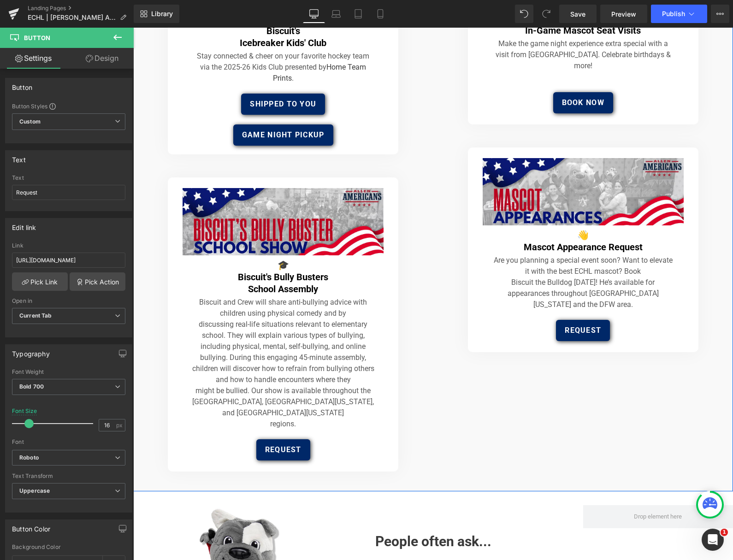 The image size is (733, 560). I want to click on div: Button Styles, so click(68, 106).